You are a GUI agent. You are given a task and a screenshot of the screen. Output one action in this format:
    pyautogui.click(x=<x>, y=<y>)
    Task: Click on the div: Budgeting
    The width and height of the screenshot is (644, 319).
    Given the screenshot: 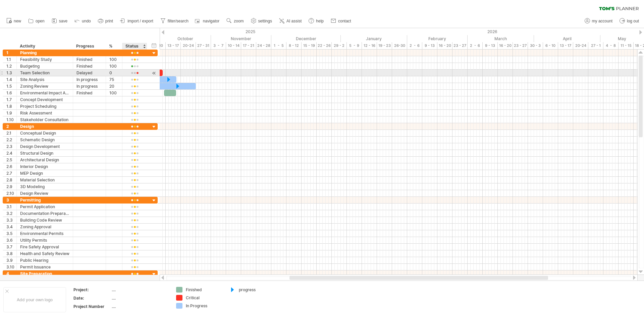 What is the action you would take?
    pyautogui.click(x=45, y=66)
    